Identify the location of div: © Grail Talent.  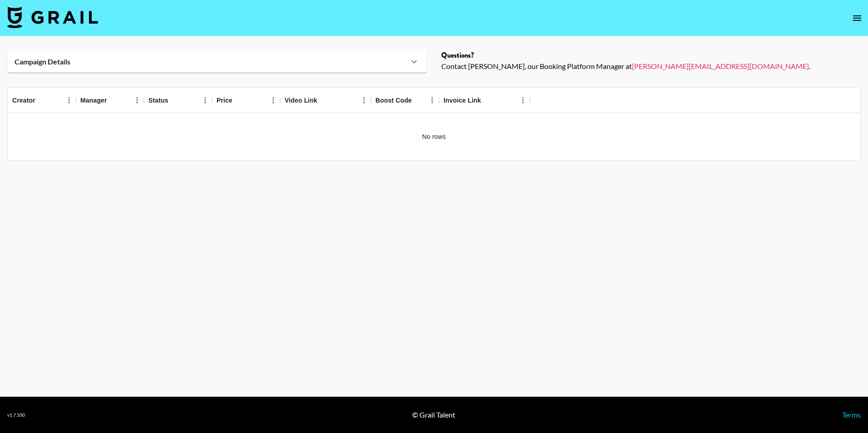
(434, 415).